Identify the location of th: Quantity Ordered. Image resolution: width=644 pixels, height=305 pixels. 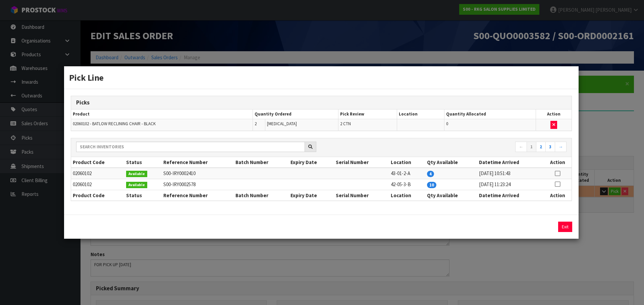
(296, 114).